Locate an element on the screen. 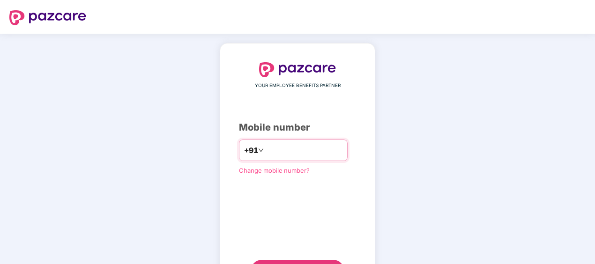 The width and height of the screenshot is (595, 264). span: +91 is located at coordinates (251, 150).